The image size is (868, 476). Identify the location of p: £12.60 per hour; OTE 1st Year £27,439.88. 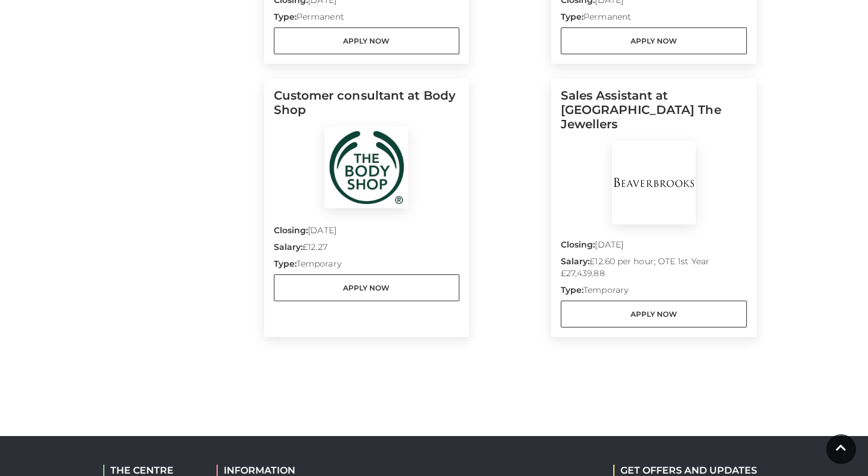
(654, 269).